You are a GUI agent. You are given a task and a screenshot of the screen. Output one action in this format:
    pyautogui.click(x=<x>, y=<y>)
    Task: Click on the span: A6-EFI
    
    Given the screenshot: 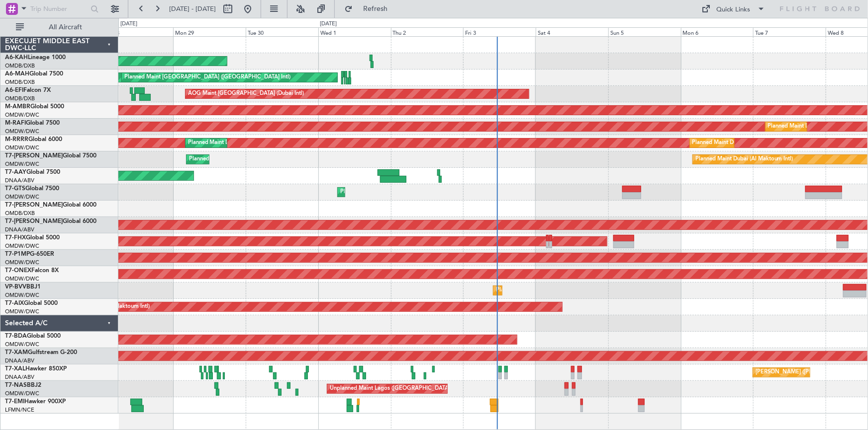 What is the action you would take?
    pyautogui.click(x=14, y=91)
    